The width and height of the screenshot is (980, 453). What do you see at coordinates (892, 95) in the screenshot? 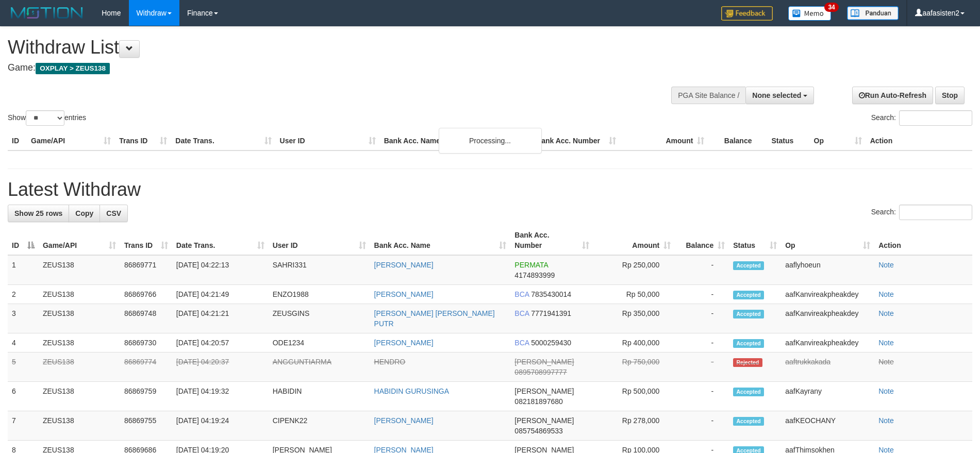
I see `a: Run Auto-Refresh` at bounding box center [892, 95].